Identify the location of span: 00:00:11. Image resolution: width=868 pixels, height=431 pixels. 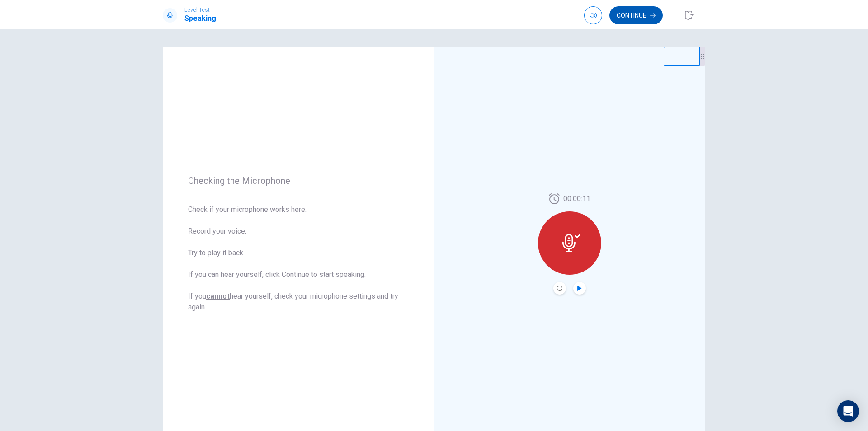
(577, 199).